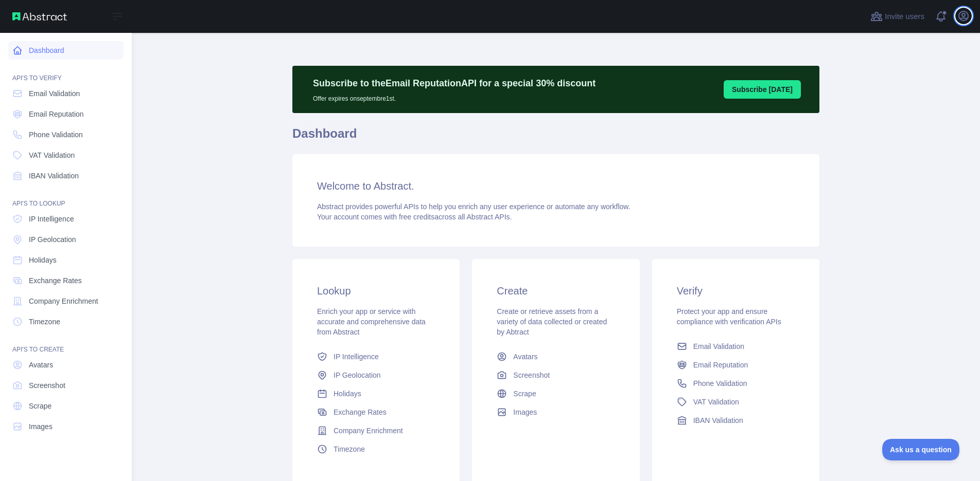 This screenshot has height=481, width=980. What do you see at coordinates (376, 291) in the screenshot?
I see `h3: Lookup` at bounding box center [376, 291].